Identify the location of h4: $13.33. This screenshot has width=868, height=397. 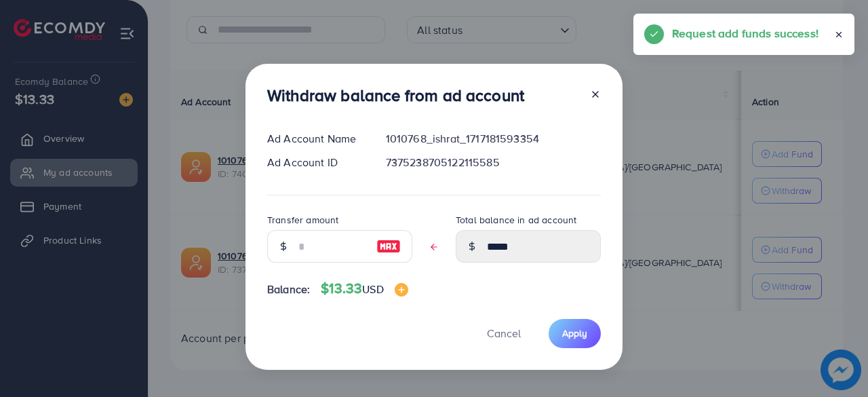
(364, 288).